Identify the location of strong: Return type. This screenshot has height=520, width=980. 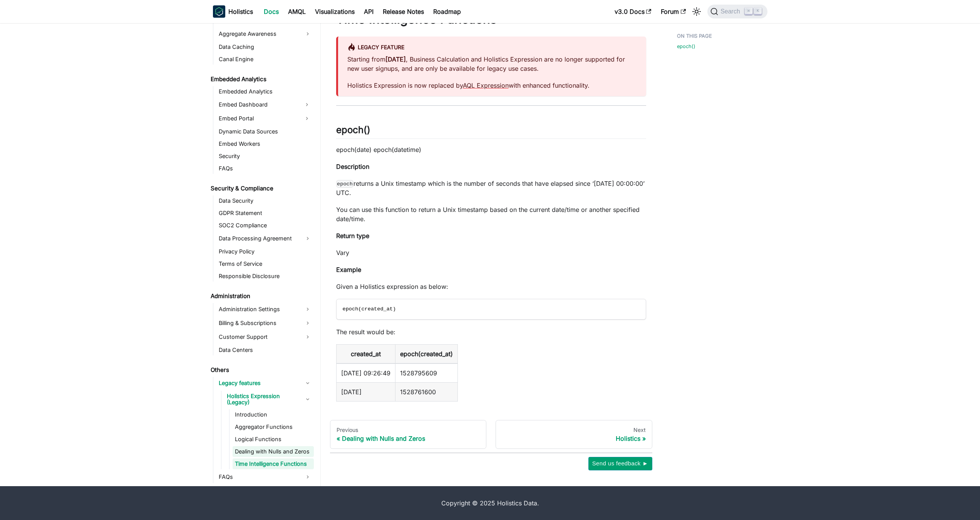
(352, 236).